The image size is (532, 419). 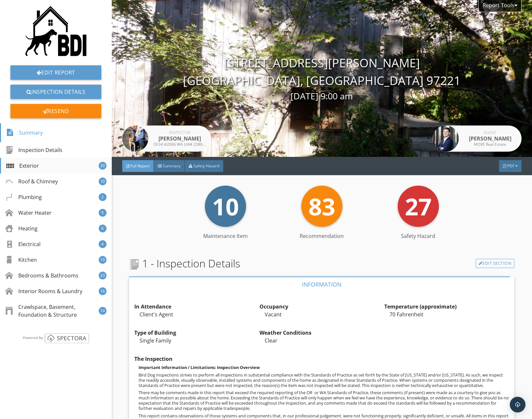 I want to click on div: Exterior, so click(x=22, y=166).